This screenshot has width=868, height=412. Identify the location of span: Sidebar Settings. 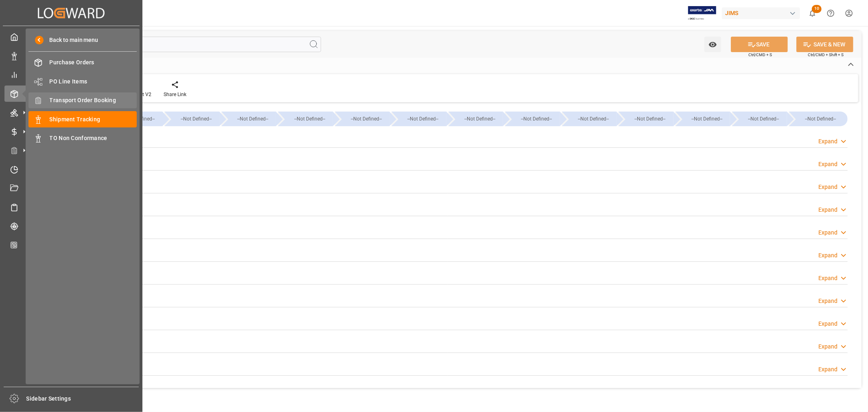
(83, 399).